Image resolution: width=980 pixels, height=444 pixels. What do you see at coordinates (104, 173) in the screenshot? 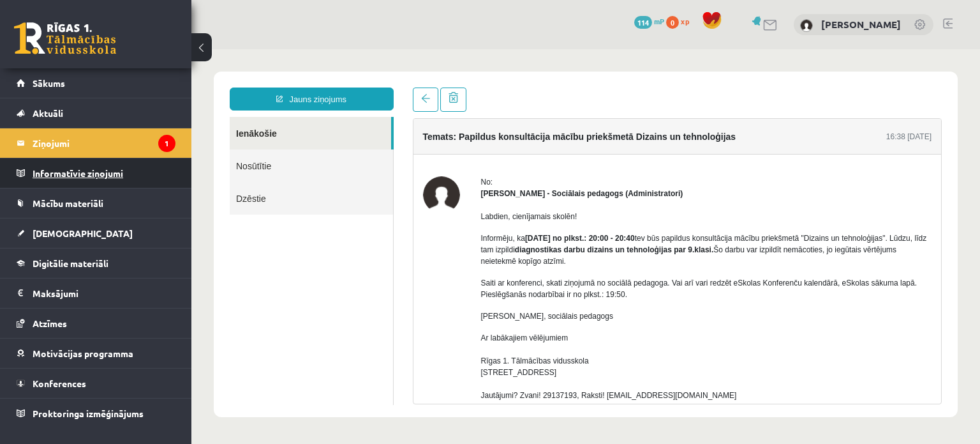
I see `legend: Informatīvie ziņojumi` at bounding box center [104, 173].